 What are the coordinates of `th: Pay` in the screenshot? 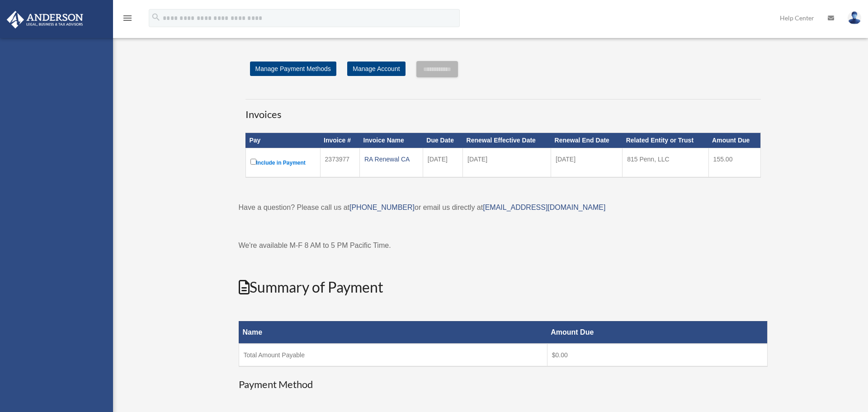 It's located at (282, 141).